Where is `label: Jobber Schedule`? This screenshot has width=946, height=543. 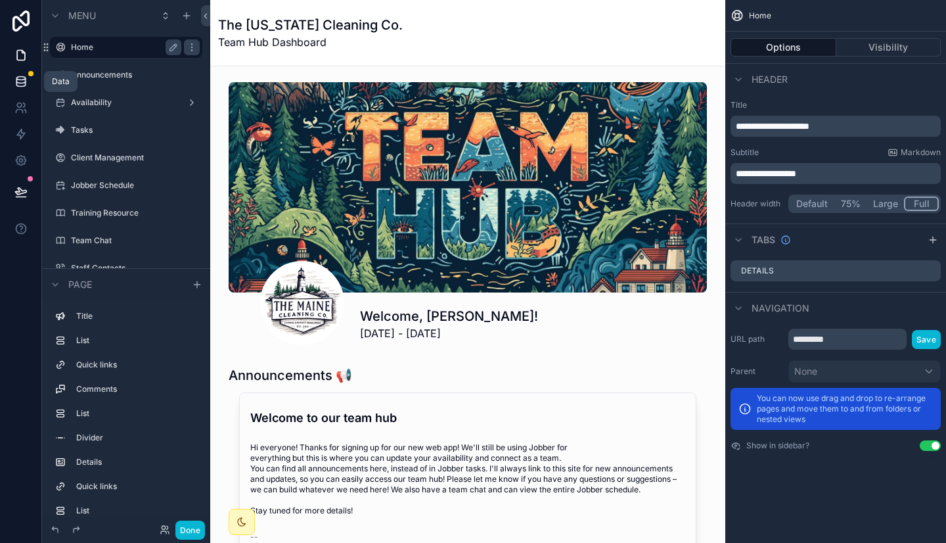
label: Jobber Schedule is located at coordinates (135, 185).